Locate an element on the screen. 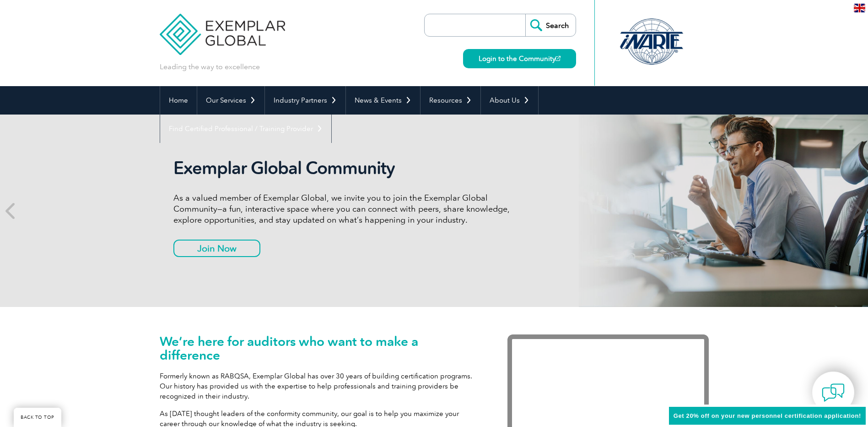 This screenshot has width=868, height=427. input: Search is located at coordinates (550, 25).